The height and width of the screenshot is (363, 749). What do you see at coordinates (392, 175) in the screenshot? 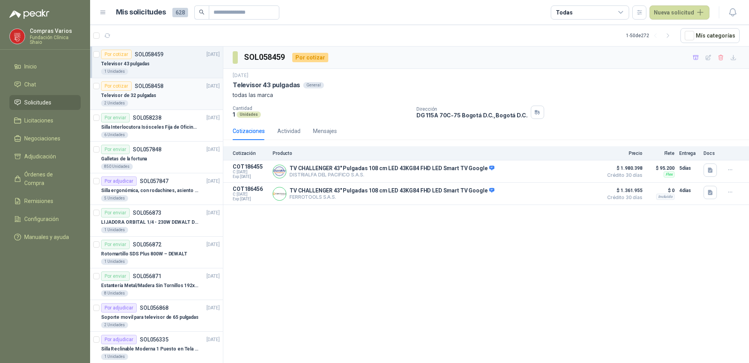
I see `p: DISTRIALFA DEL PACIFICO S.A.S.` at bounding box center [392, 175].